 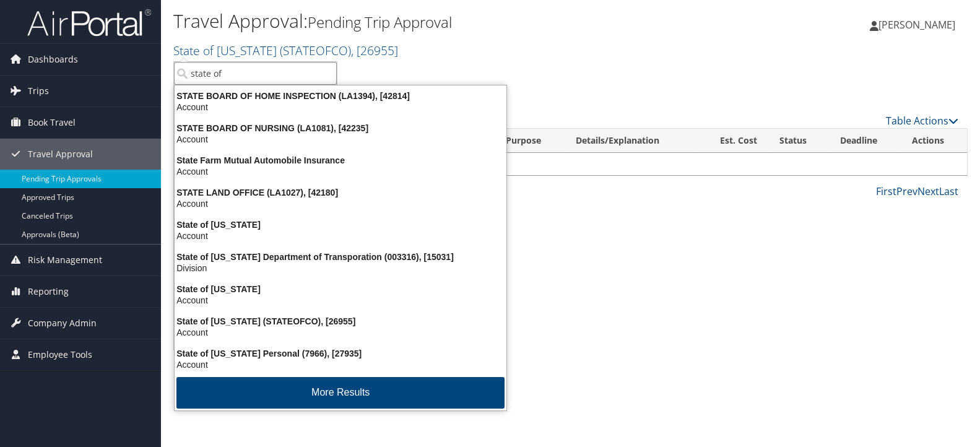 I want to click on span: Reporting, so click(x=48, y=291).